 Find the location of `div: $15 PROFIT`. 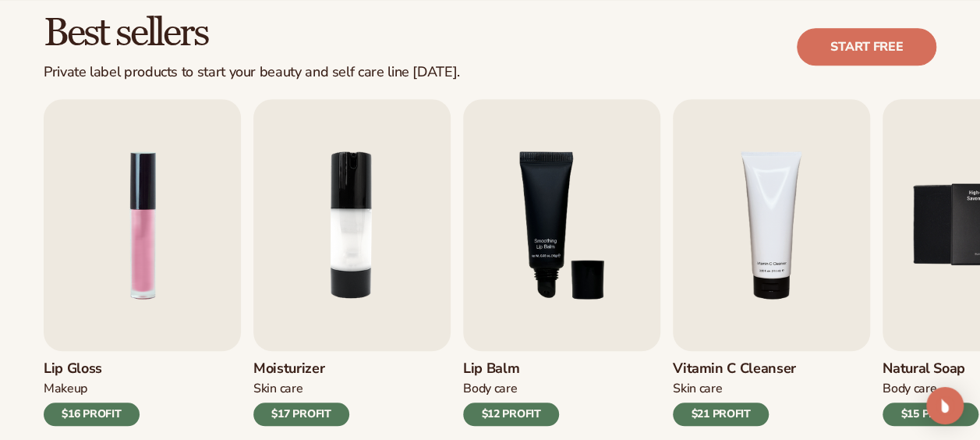

div: $15 PROFIT is located at coordinates (931, 414).